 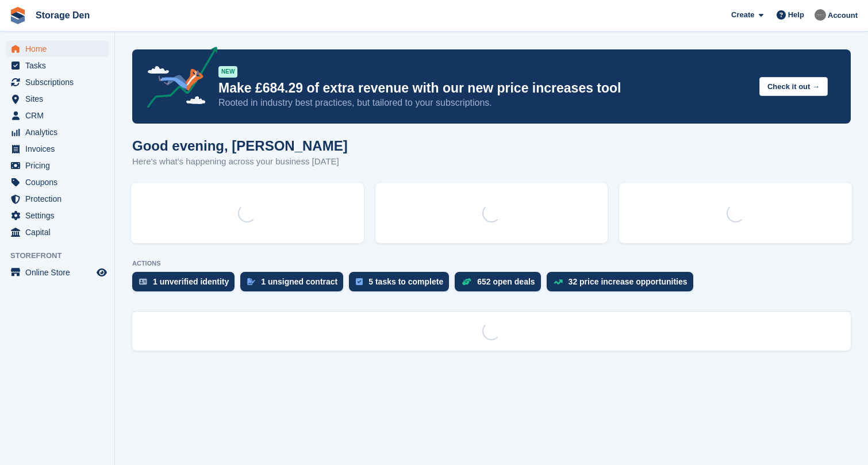 I want to click on span: Coupons, so click(x=60, y=182).